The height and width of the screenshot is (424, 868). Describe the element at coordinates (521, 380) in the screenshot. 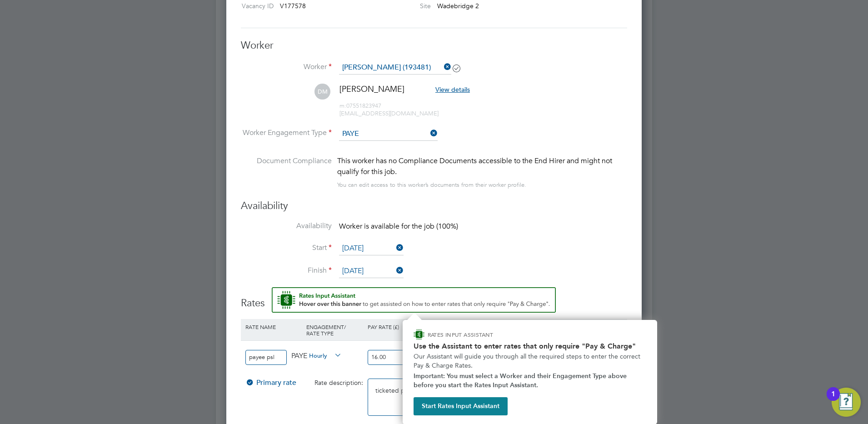

I see `strong: Important: You must select a Worker and their Engagement Type above before you start the Rates In...` at that location.